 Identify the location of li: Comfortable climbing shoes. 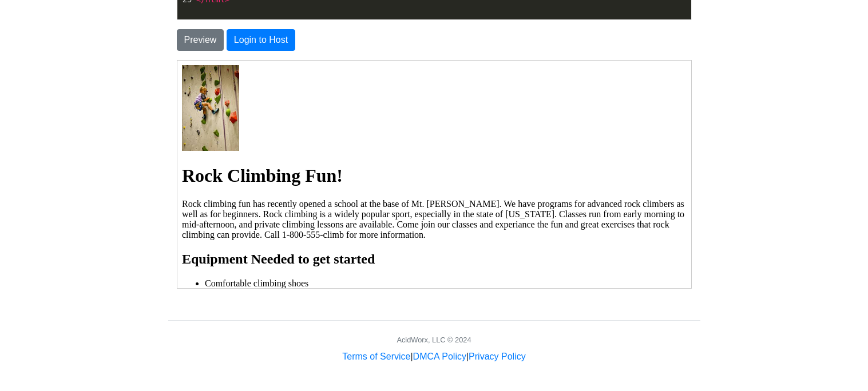
(268, 223).